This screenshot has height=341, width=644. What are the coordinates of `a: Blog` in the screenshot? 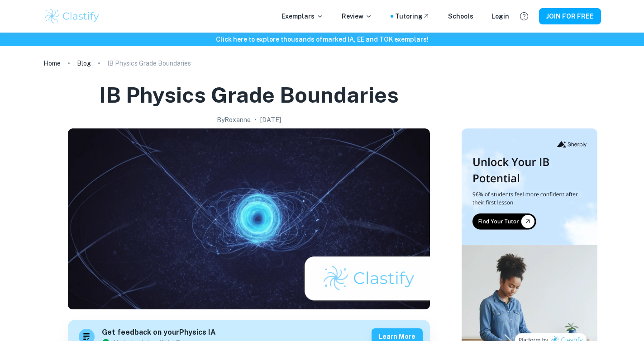 It's located at (83, 64).